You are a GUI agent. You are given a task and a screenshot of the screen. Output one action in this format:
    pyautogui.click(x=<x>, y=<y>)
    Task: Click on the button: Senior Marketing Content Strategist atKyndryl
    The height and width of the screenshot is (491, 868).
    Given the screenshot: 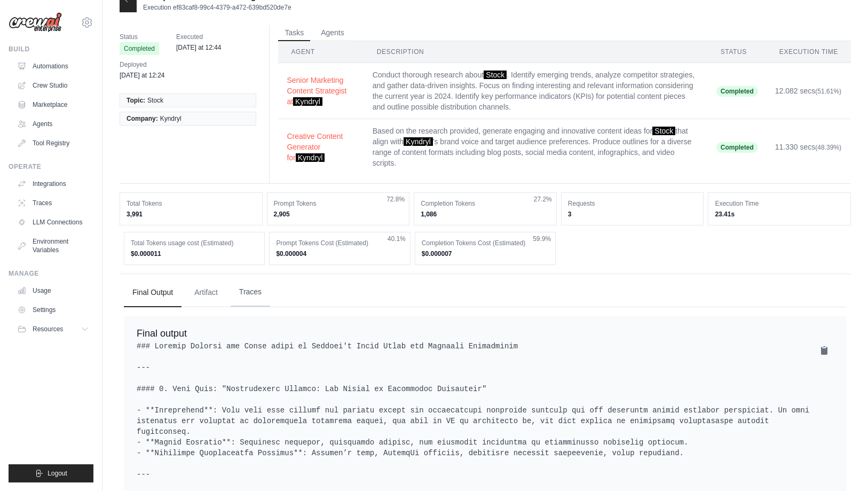 What is the action you would take?
    pyautogui.click(x=321, y=91)
    